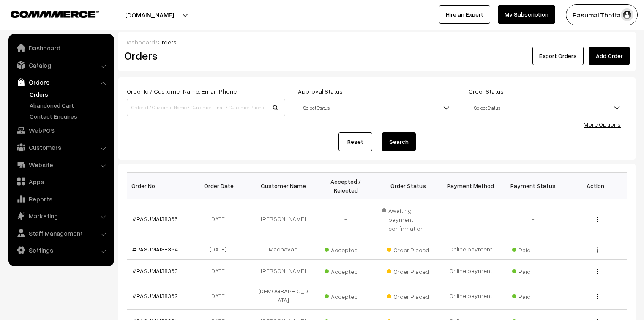 The image size is (644, 320). What do you see at coordinates (486, 91) in the screenshot?
I see `label: Order Status` at bounding box center [486, 91].